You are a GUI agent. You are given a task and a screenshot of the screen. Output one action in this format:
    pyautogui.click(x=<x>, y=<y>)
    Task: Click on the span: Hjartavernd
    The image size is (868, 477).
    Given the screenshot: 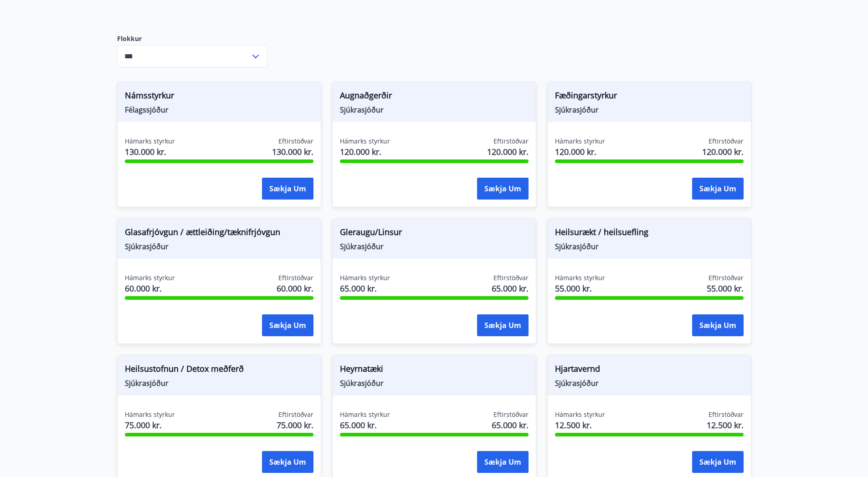 What is the action you would take?
    pyautogui.click(x=649, y=370)
    